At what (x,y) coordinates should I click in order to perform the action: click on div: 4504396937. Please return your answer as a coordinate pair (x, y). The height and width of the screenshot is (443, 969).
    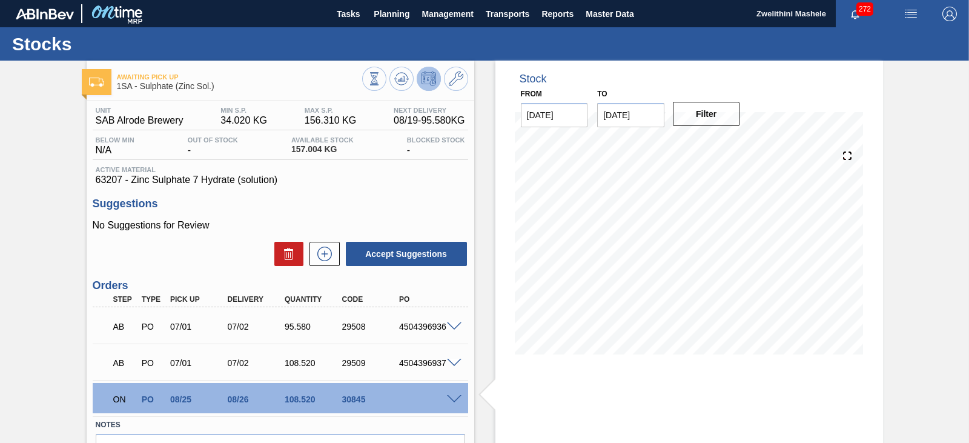
    Looking at the image, I should click on (428, 363).